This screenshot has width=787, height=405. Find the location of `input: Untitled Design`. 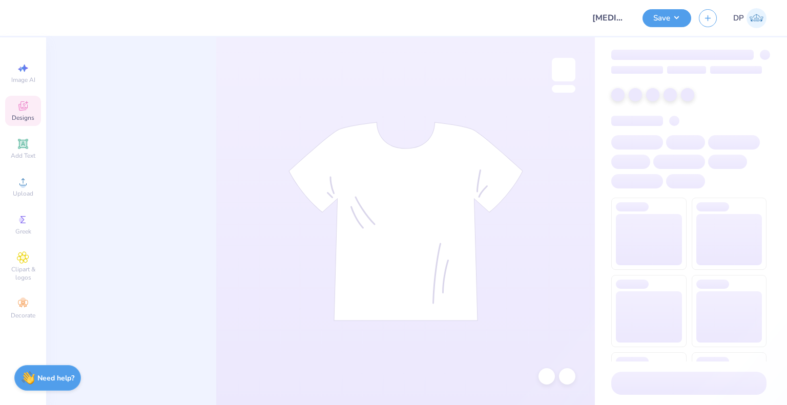

input: Untitled Design is located at coordinates (610, 18).